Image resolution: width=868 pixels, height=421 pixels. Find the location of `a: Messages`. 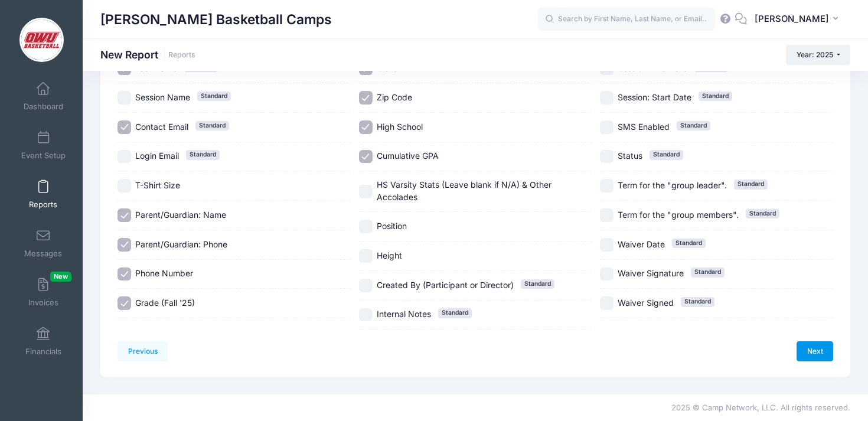

a: Messages is located at coordinates (43, 243).